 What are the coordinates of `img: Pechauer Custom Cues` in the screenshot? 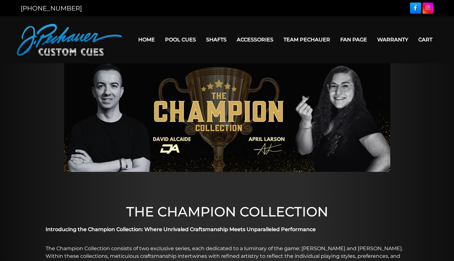 It's located at (69, 40).